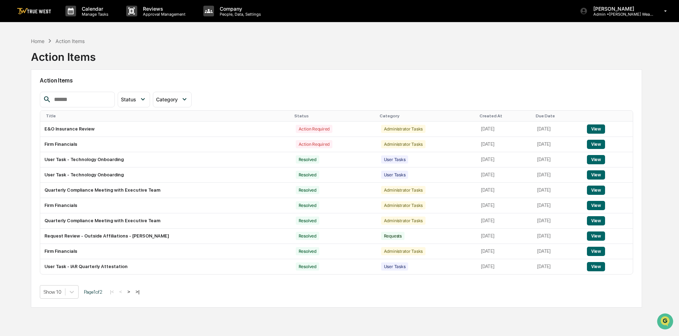 The width and height of the screenshot is (679, 336). I want to click on span: Status, so click(128, 99).